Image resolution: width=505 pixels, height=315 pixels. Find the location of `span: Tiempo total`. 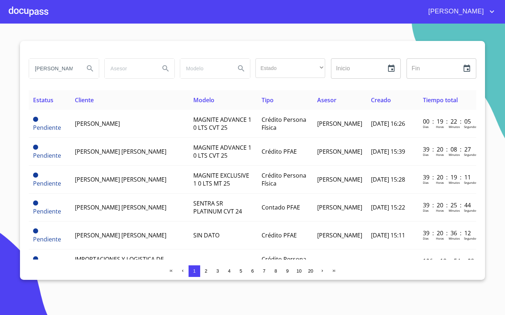

span: Tiempo total is located at coordinates (440, 100).